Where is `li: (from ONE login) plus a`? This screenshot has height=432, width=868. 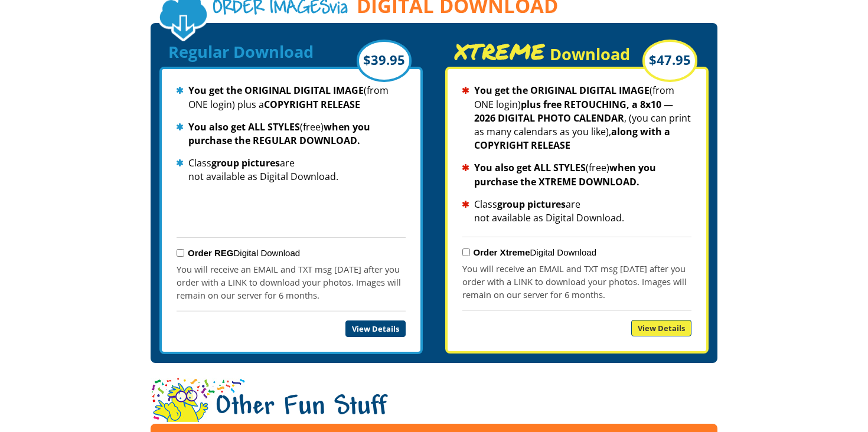 li: (from ONE login) plus a is located at coordinates (291, 97).